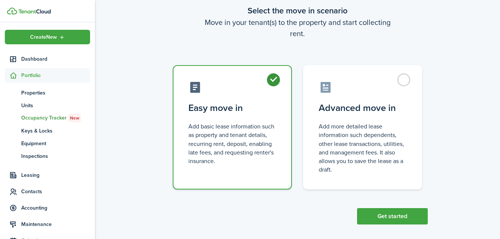  What do you see at coordinates (55, 131) in the screenshot?
I see `span: Keys & Locks` at bounding box center [55, 131].